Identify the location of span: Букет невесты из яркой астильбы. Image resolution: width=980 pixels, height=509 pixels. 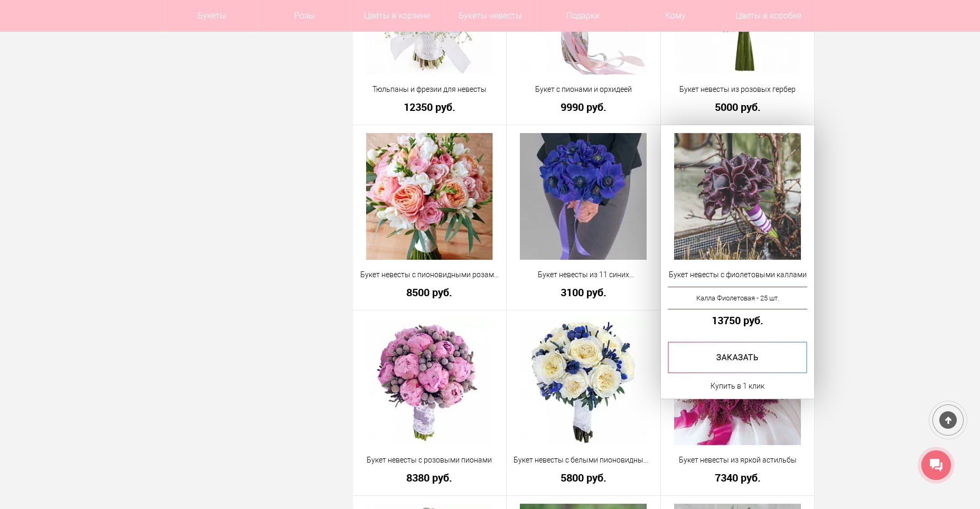
(737, 460).